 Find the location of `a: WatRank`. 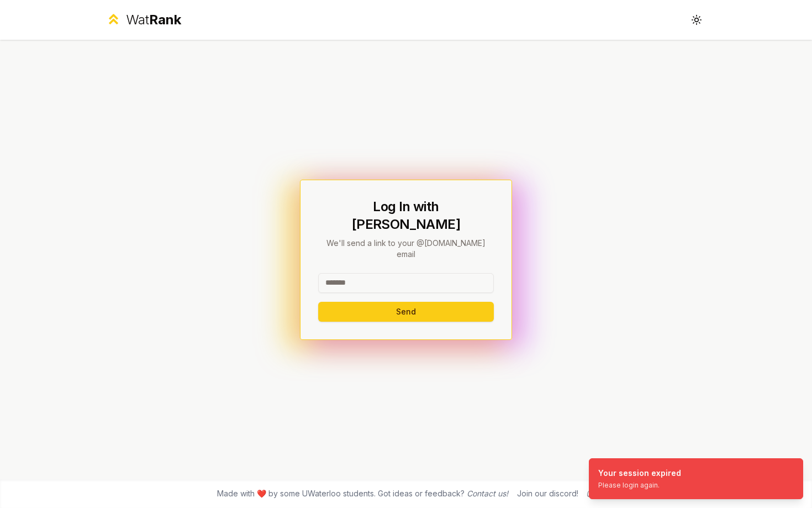

a: WatRank is located at coordinates (143, 20).